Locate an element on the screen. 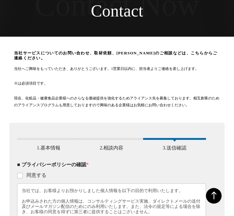 Image resolution: width=234 pixels, height=216 pixels. p: 当社へご興味をもっていただき、ありがとうございます。1営業日以内に、担当者よりご連絡を差し上げます。 is located at coordinates (117, 69).